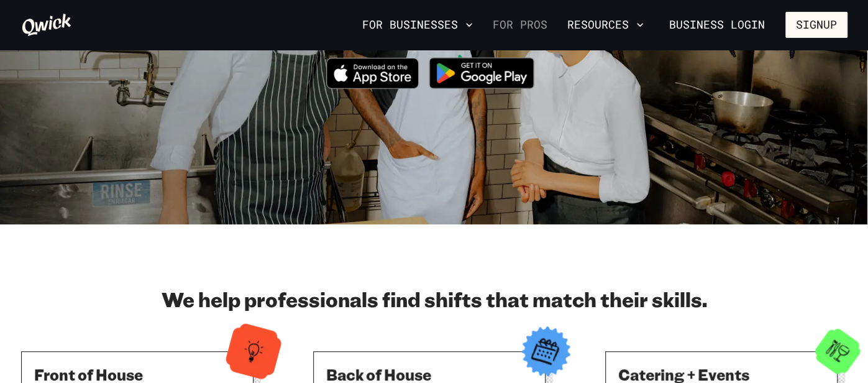 The image size is (868, 383). What do you see at coordinates (482, 73) in the screenshot?
I see `img: Get it on Google Play` at bounding box center [482, 73].